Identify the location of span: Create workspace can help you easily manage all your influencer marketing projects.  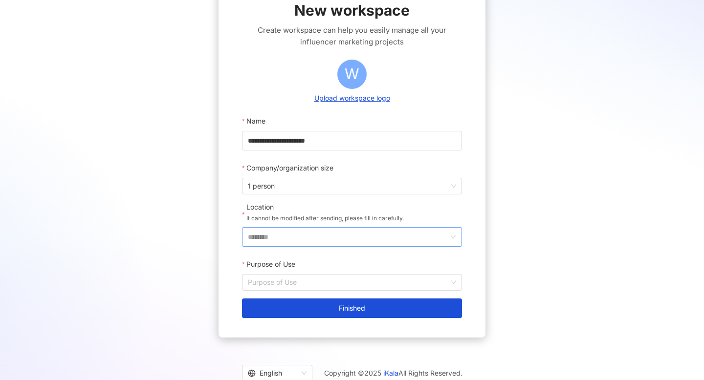
(352, 36).